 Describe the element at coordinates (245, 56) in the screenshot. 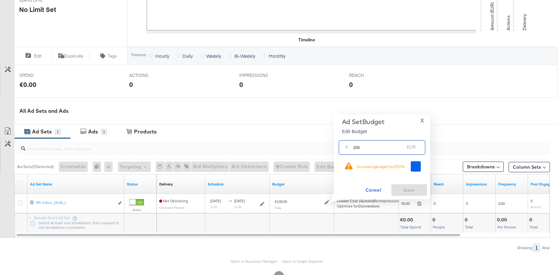

I see `span: Bi-Weekly` at that location.